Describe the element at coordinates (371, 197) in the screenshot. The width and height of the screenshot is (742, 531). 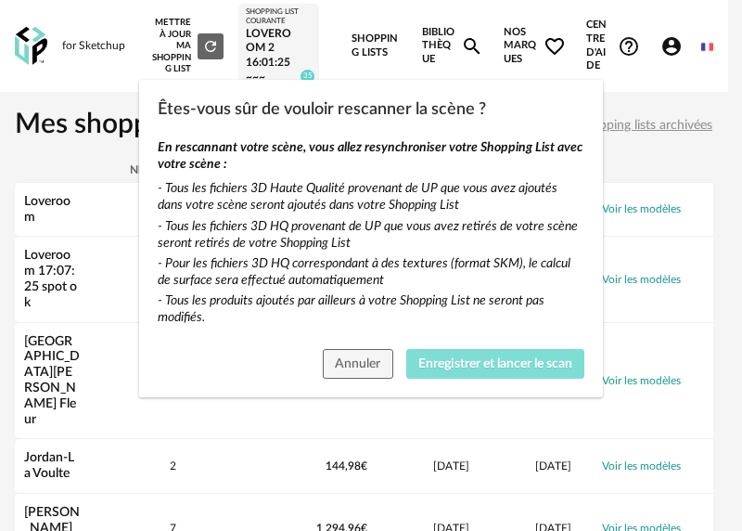
I see `div: - Tous les fichiers 3D Haute Qualité provenant de UP que vous avez ajoutés dans votre scène seron...` at that location.